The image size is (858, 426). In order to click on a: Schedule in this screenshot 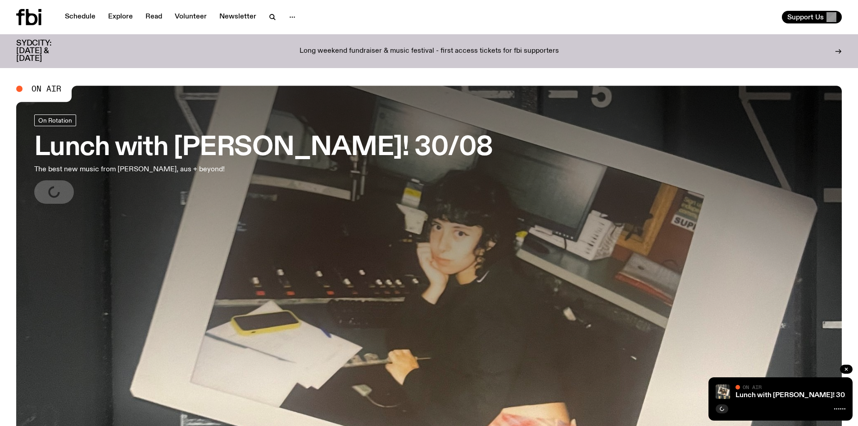, I will do `click(80, 17)`.